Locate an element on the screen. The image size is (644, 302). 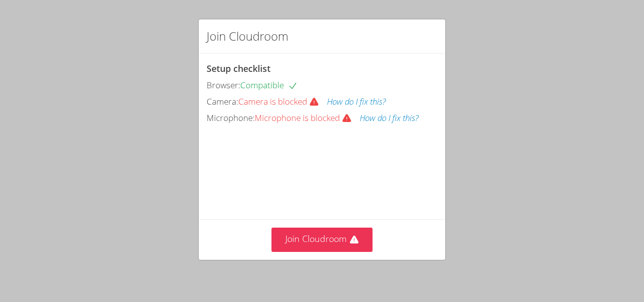
h2: Join Cloudroom is located at coordinates (247, 36).